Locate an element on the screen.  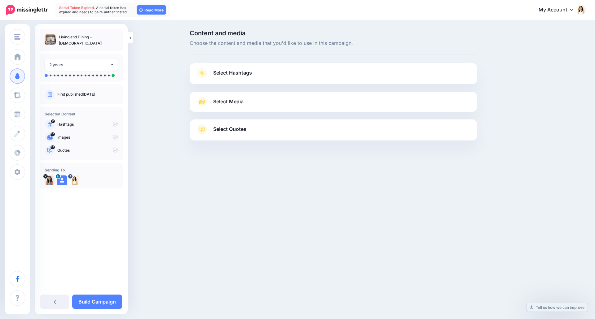
p: First published is located at coordinates (87, 95).